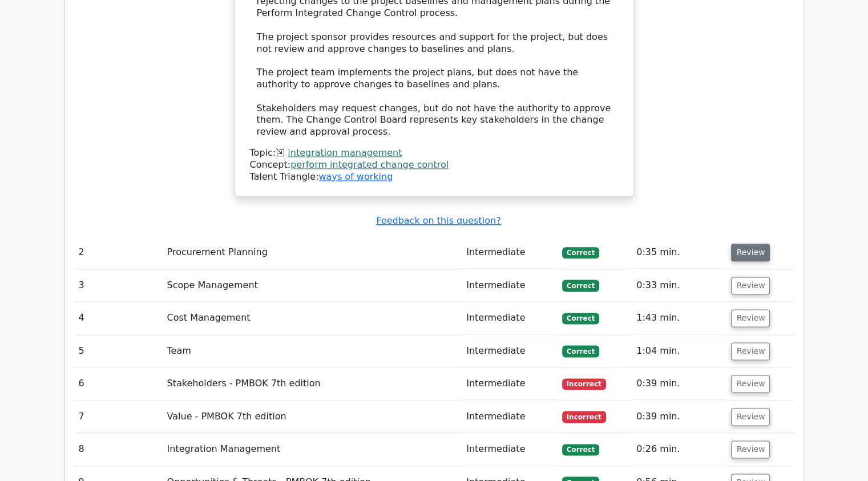  What do you see at coordinates (312, 318) in the screenshot?
I see `td: Cost Management` at bounding box center [312, 318].